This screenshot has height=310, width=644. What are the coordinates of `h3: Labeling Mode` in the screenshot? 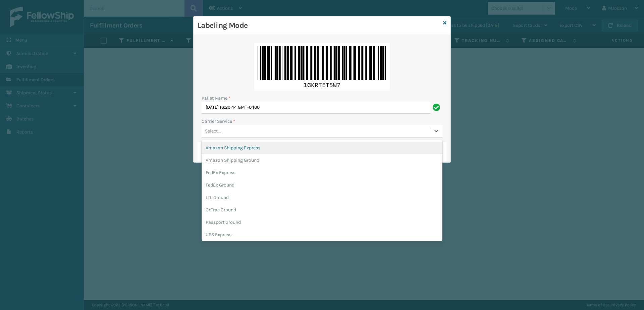 It's located at (319, 26).